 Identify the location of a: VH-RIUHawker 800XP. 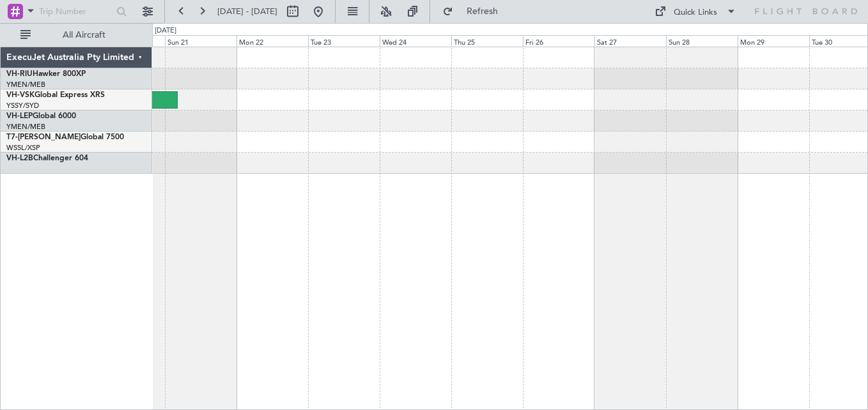
(46, 74).